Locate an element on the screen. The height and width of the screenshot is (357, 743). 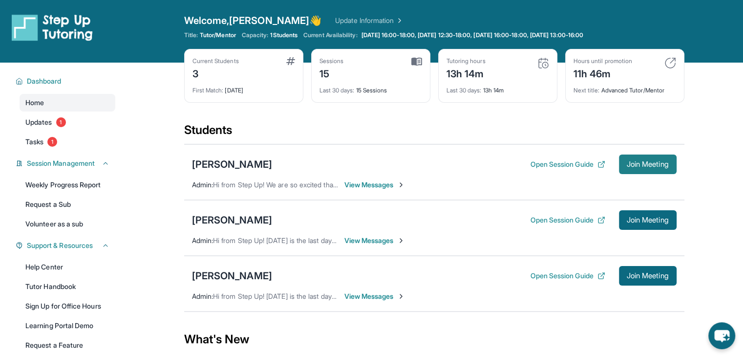
button: Support & Resources is located at coordinates (66, 245).